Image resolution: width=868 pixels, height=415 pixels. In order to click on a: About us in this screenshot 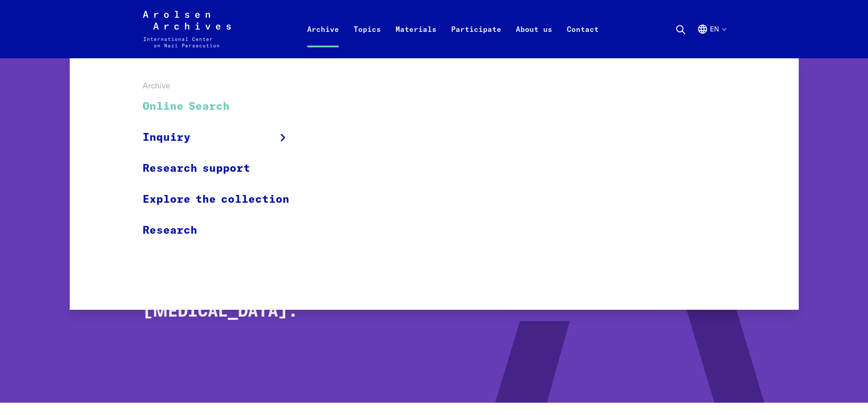, I will do `click(534, 40)`.